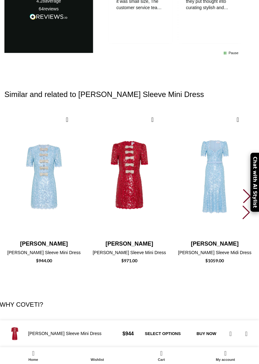  Describe the element at coordinates (162, 334) in the screenshot. I see `a: Select options` at that location.